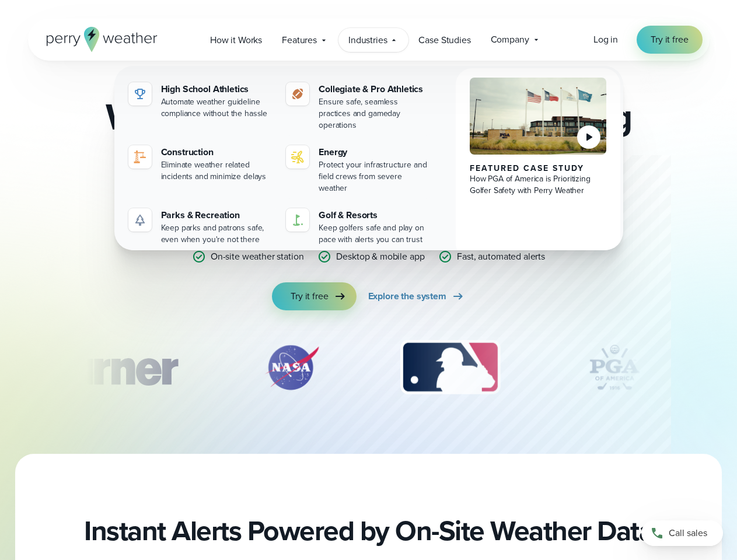 Image resolution: width=737 pixels, height=560 pixels. I want to click on span: Call sales, so click(688, 533).